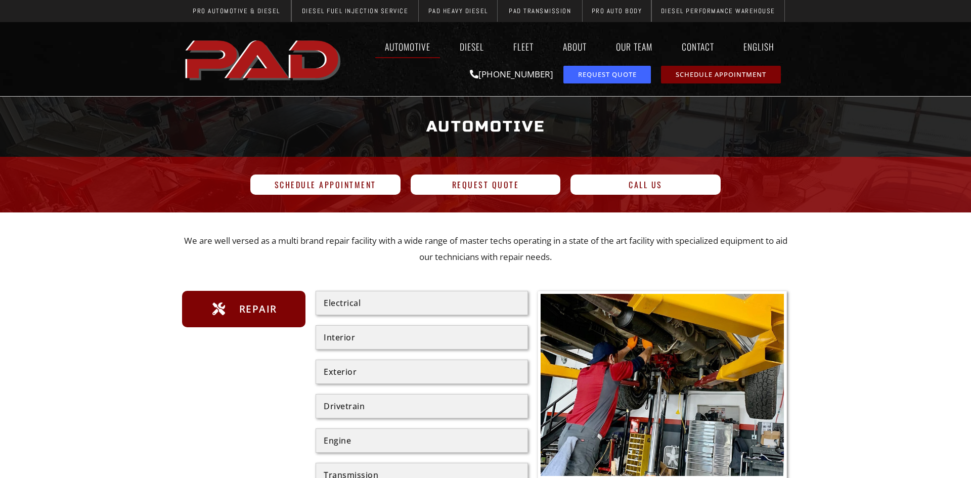 The height and width of the screenshot is (478, 971). Describe the element at coordinates (486, 249) in the screenshot. I see `p: We are well versed as a multi brand repair facility with a wide range of master techs operating i...` at that location.